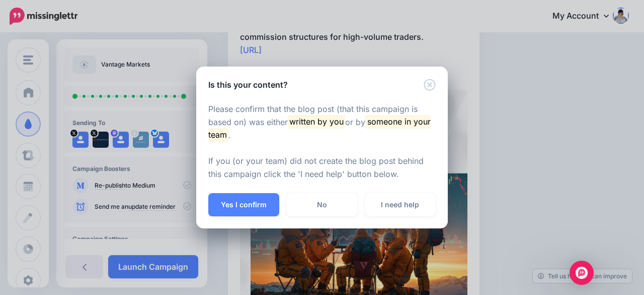 The width and height of the screenshot is (644, 295). I want to click on button: Yes I confirm, so click(244, 204).